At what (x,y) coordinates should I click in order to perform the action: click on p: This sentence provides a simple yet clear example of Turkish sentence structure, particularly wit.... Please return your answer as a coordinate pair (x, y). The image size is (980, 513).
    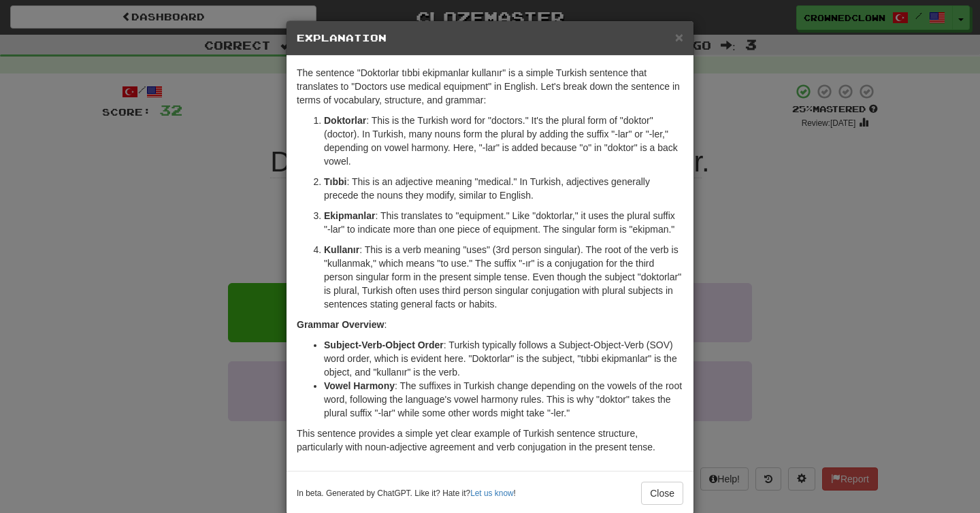
    Looking at the image, I should click on (490, 441).